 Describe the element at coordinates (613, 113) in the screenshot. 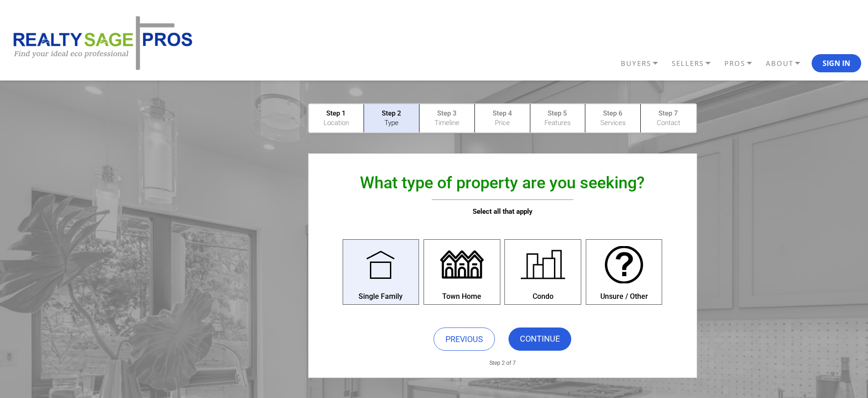

I see `p: Step 6` at that location.